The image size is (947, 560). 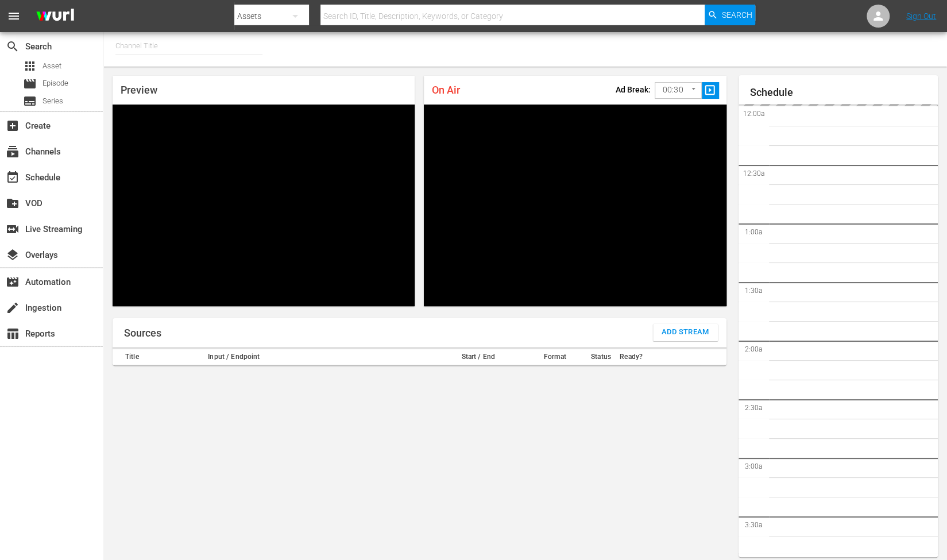 What do you see at coordinates (555, 357) in the screenshot?
I see `th: Format` at bounding box center [555, 357].